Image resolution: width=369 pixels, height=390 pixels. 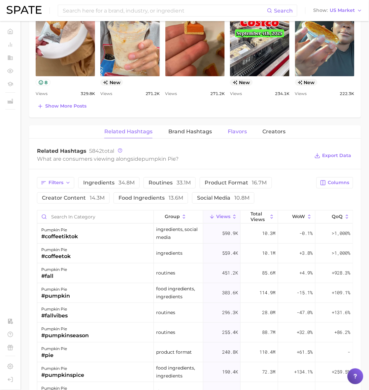 What do you see at coordinates (230, 372) in the screenshot?
I see `span: 190.4k` at bounding box center [230, 372].